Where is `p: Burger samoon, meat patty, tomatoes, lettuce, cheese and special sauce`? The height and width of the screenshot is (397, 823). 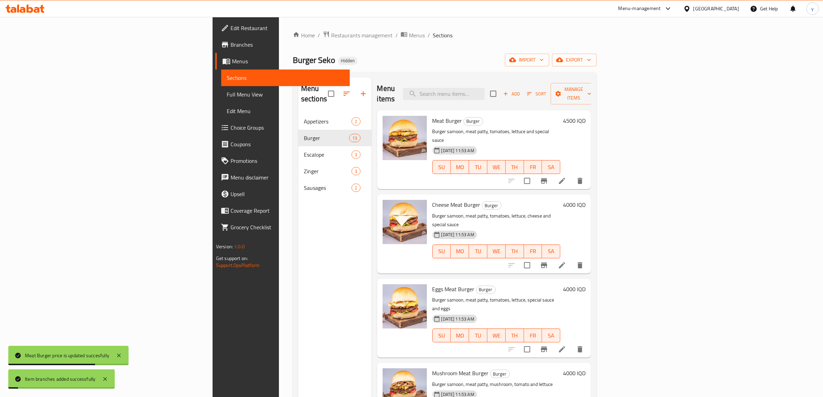 p: Burger samoon, meat patty, tomatoes, lettuce, cheese and special sauce is located at coordinates (497, 220).